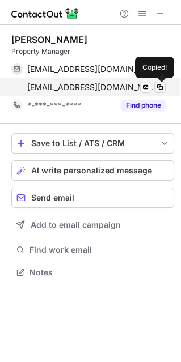  What do you see at coordinates (53, 198) in the screenshot?
I see `span: Send email` at bounding box center [53, 198].